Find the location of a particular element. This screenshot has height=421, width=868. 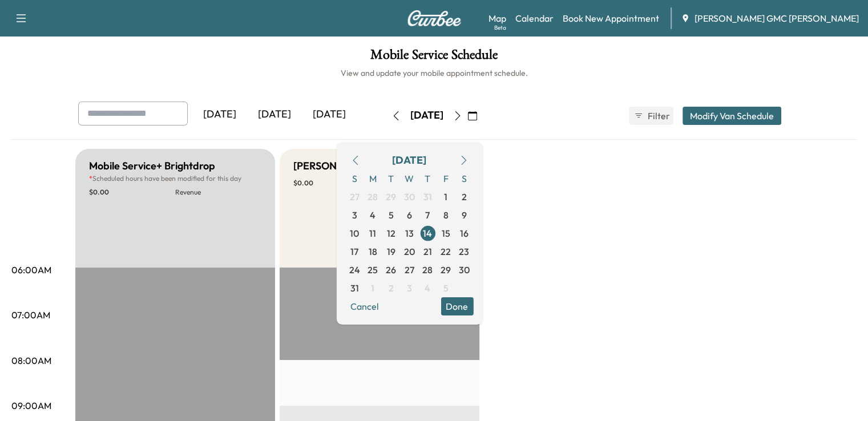

span: M is located at coordinates (373, 179).